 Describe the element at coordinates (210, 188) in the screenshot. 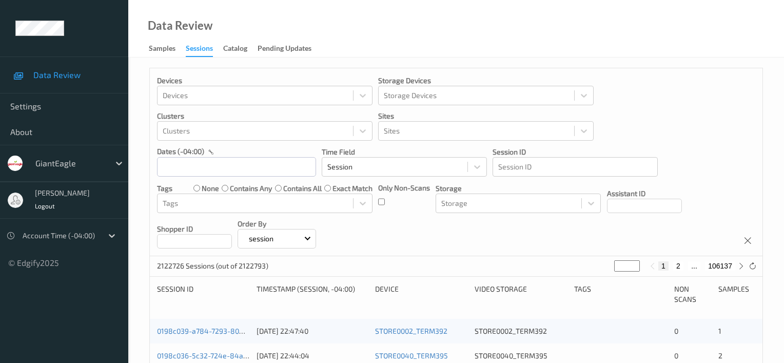

I see `label: none` at that location.